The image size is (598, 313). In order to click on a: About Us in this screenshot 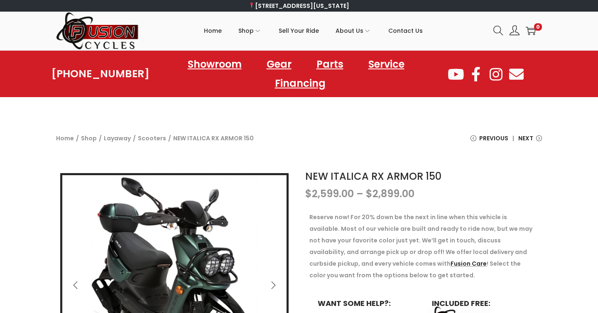, I will do `click(354, 31)`.